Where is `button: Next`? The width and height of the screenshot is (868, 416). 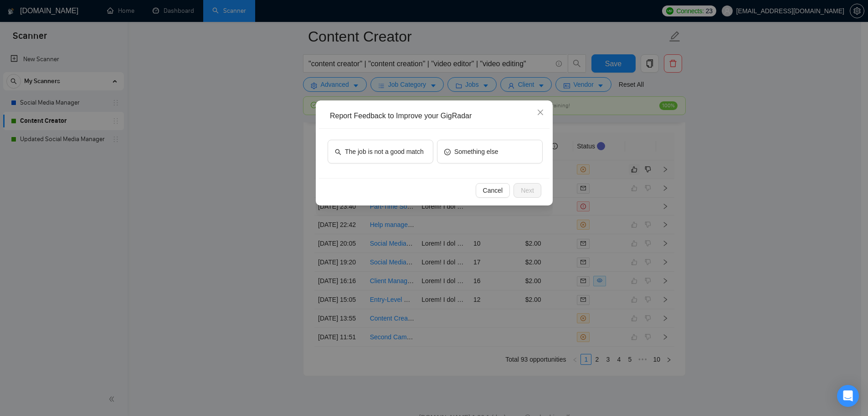
button: Next is located at coordinates (527, 190).